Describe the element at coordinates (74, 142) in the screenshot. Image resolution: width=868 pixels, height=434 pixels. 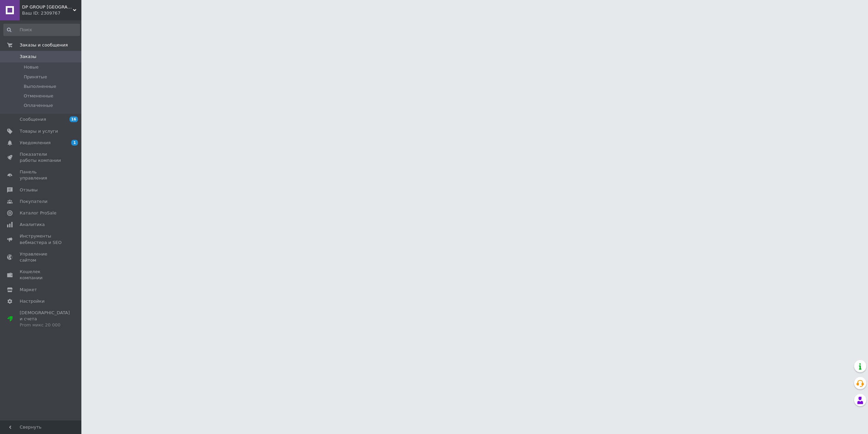
I see `span: 1` at that location.